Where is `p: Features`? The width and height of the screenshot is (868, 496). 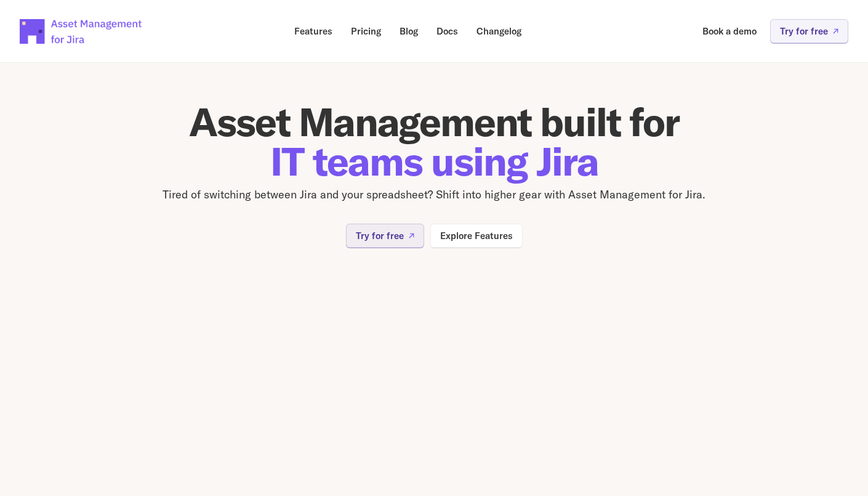
p: Features is located at coordinates (313, 31).